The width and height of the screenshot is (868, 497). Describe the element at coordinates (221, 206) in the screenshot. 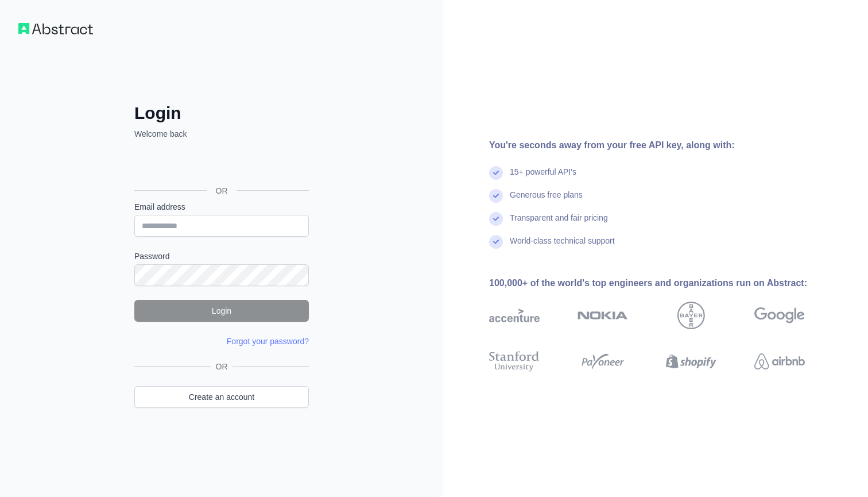

I see `label: Email address` at that location.